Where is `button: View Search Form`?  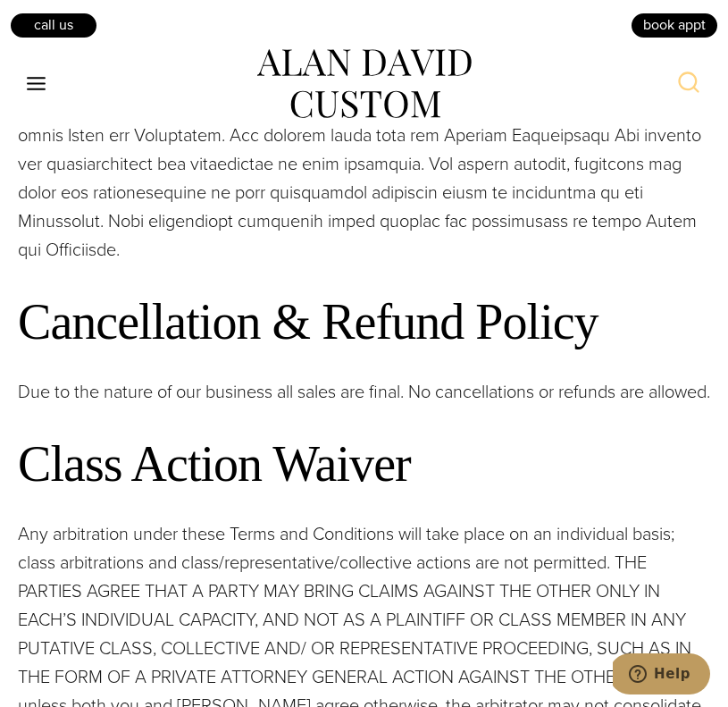 button: View Search Form is located at coordinates (689, 84).